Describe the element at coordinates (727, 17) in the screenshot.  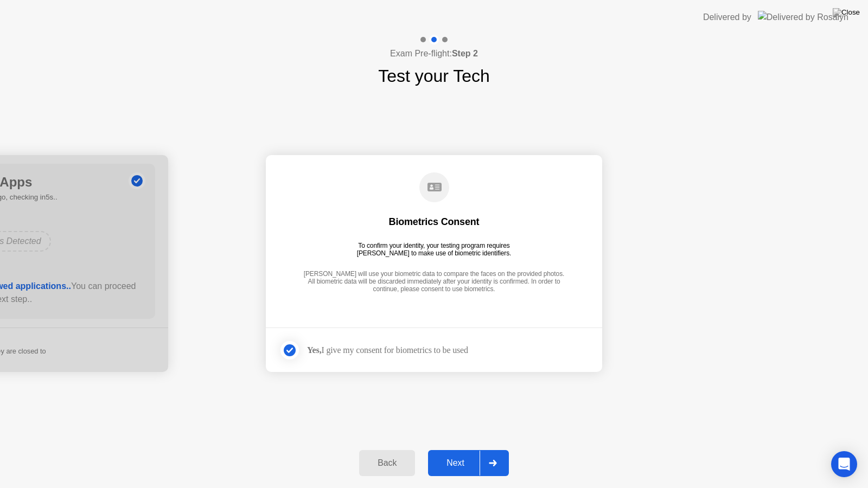
I see `div: Delivered by` at that location.